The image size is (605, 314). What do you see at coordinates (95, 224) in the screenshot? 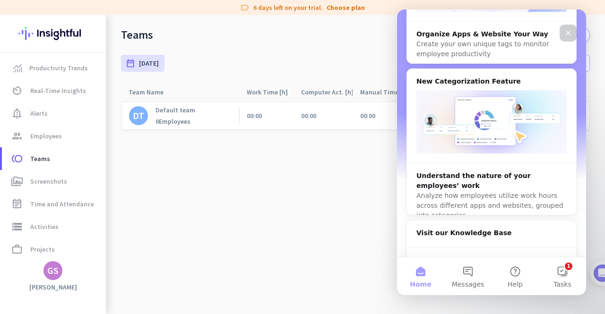
I see `h2: Visit our Knowledge Base` at bounding box center [95, 224].